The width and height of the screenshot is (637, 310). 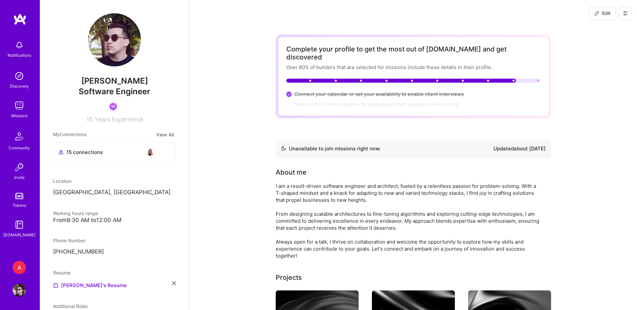 I want to click on div: Stand out in client searches by uploading a high quality profile picture, so click(x=376, y=104).